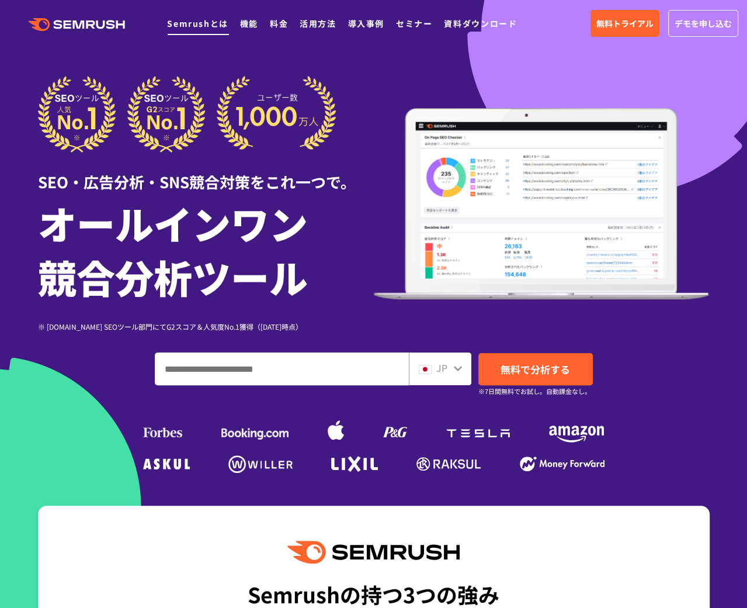 Image resolution: width=747 pixels, height=608 pixels. What do you see at coordinates (197, 23) in the screenshot?
I see `a: Semrushとは` at bounding box center [197, 23].